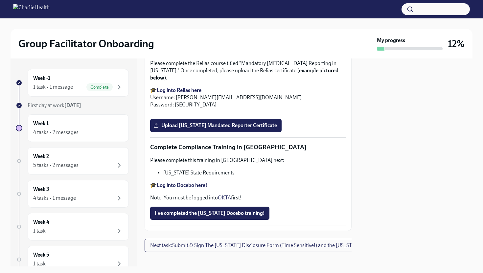  I want to click on a: Week -11 task • 1 messageComplete, so click(72, 83).